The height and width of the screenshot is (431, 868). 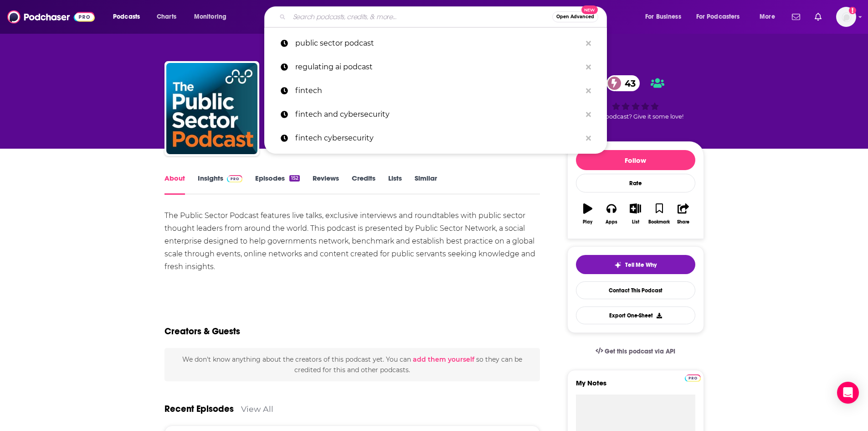 What do you see at coordinates (588, 214) in the screenshot?
I see `button: Play` at bounding box center [588, 214].